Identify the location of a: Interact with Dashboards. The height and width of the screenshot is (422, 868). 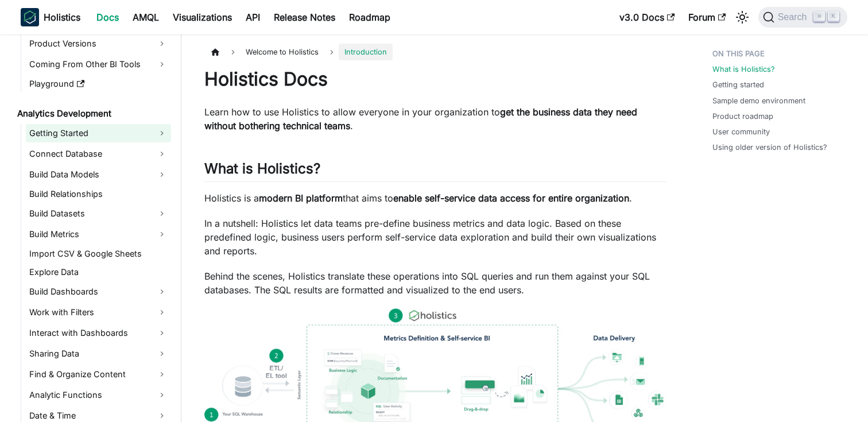
(98, 333).